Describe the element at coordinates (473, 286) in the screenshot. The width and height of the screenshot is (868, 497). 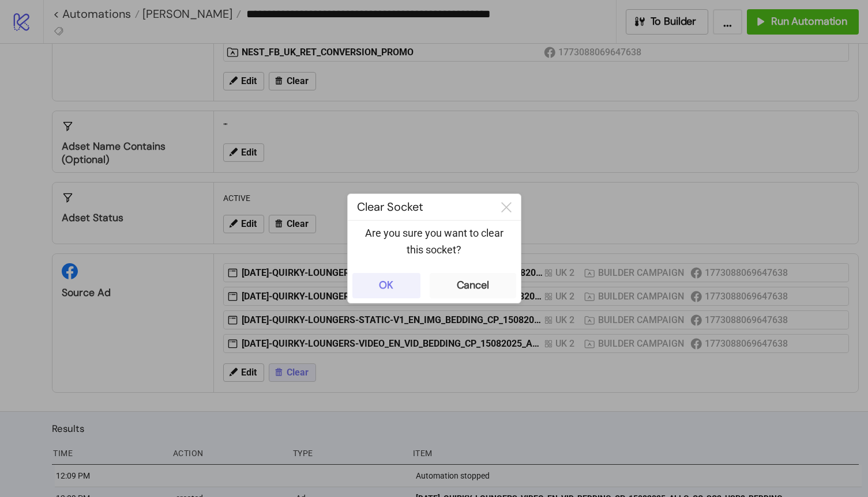
I see `button: Cancel` at that location.